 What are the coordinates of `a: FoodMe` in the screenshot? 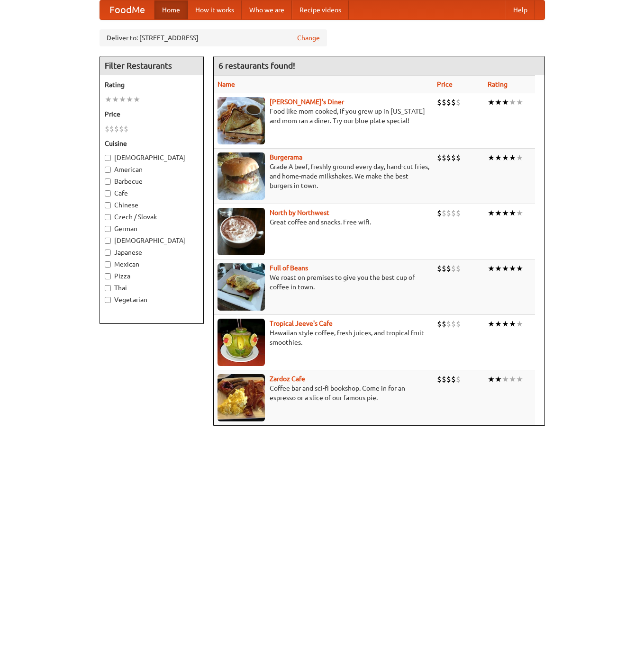 It's located at (127, 10).